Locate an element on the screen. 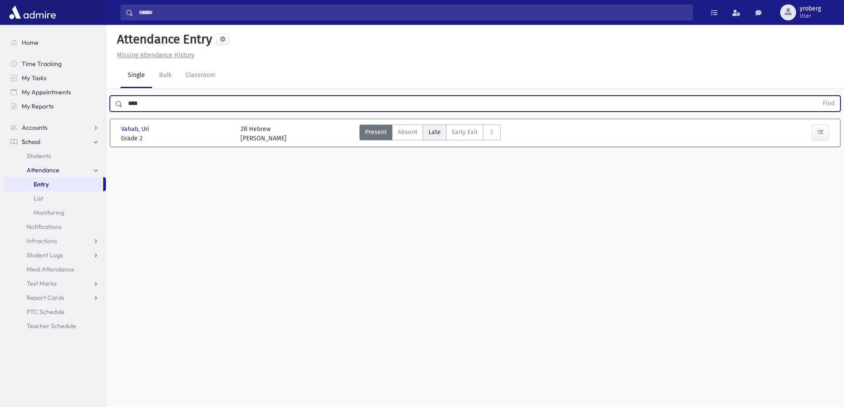 This screenshot has height=407, width=844. span: Meal Attendance is located at coordinates (51, 269).